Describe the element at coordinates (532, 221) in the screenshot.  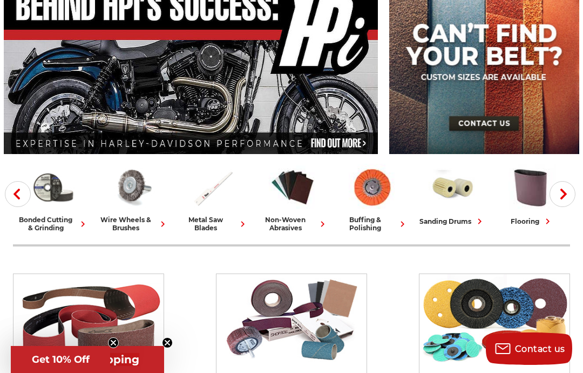
I see `div: flooring` at that location.